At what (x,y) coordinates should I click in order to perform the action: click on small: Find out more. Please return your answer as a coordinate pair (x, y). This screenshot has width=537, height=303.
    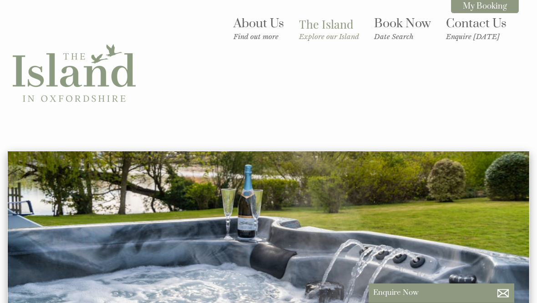
    Looking at the image, I should click on (258, 36).